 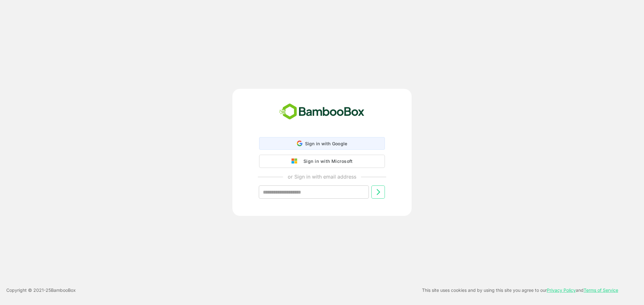 What do you see at coordinates (296, 161) in the screenshot?
I see `img: google` at bounding box center [296, 161].